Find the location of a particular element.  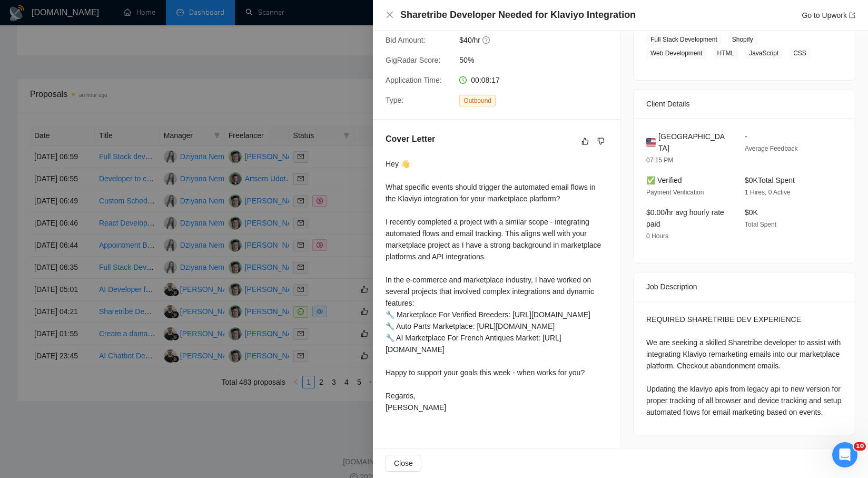

span: $40/hr is located at coordinates (538, 40).